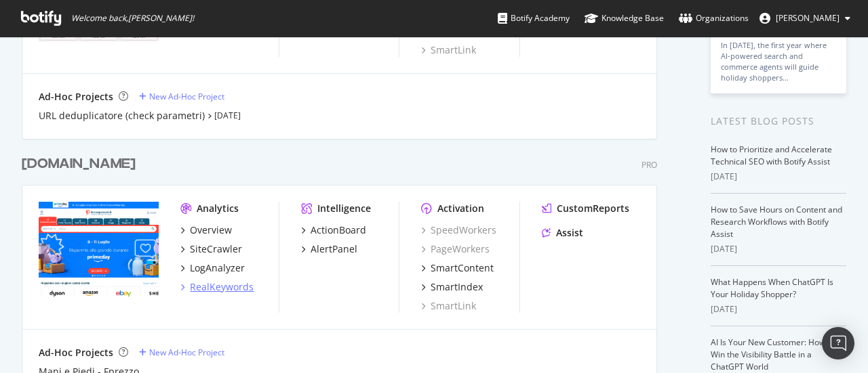 The width and height of the screenshot is (868, 373). Describe the element at coordinates (570, 233) in the screenshot. I see `div: Assist` at that location.